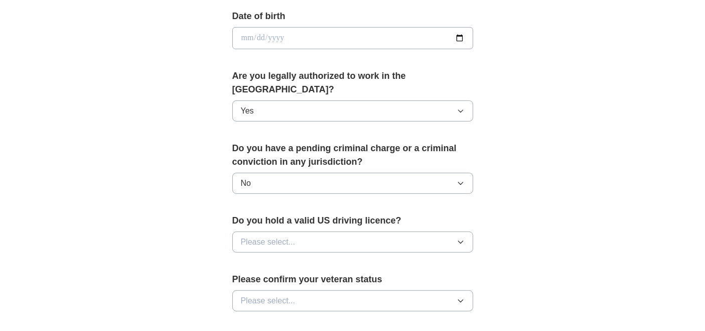 This screenshot has width=705, height=331. What do you see at coordinates (353, 111) in the screenshot?
I see `button: Yes` at bounding box center [353, 111].